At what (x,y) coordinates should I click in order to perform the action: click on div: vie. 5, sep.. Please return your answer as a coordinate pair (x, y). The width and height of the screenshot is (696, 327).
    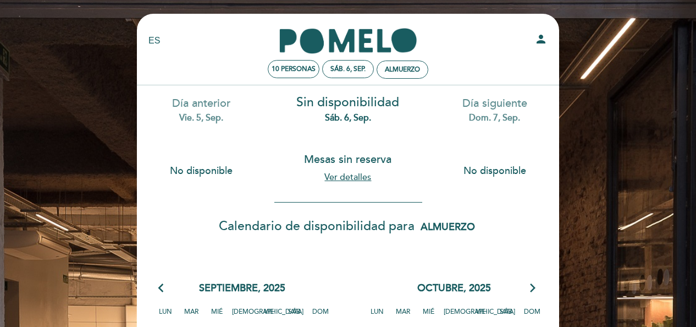
    Looking at the image, I should click on (201, 118).